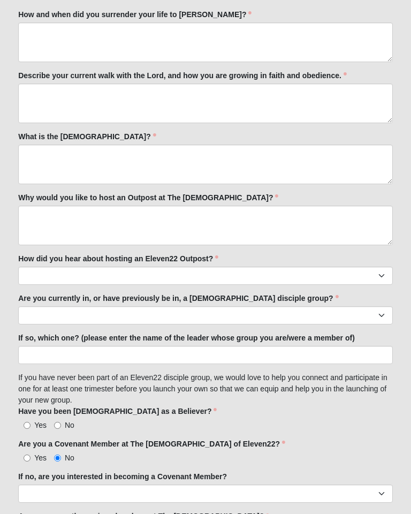  I want to click on label: How did you hear about hosting an Eleven22 Outpost?, so click(118, 259).